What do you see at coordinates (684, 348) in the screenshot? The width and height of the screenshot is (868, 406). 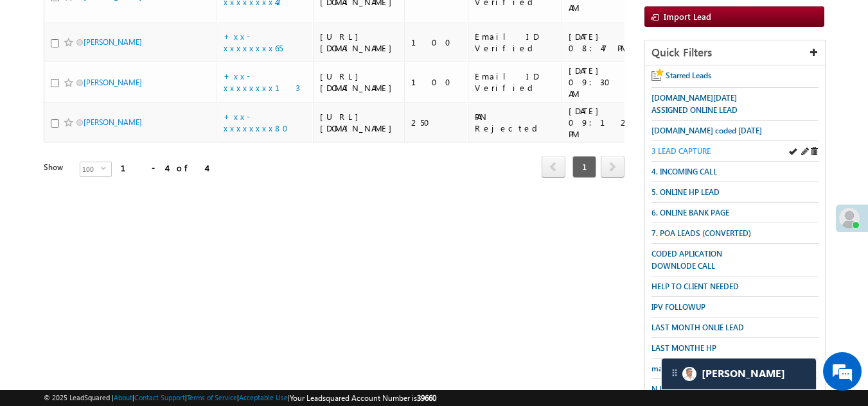 I see `span: LAST MONTHE HP` at bounding box center [684, 348].